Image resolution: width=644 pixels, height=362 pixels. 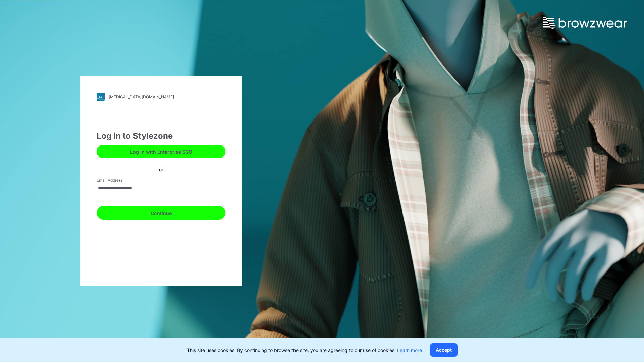 What do you see at coordinates (161, 213) in the screenshot?
I see `button: Continue` at bounding box center [161, 213].